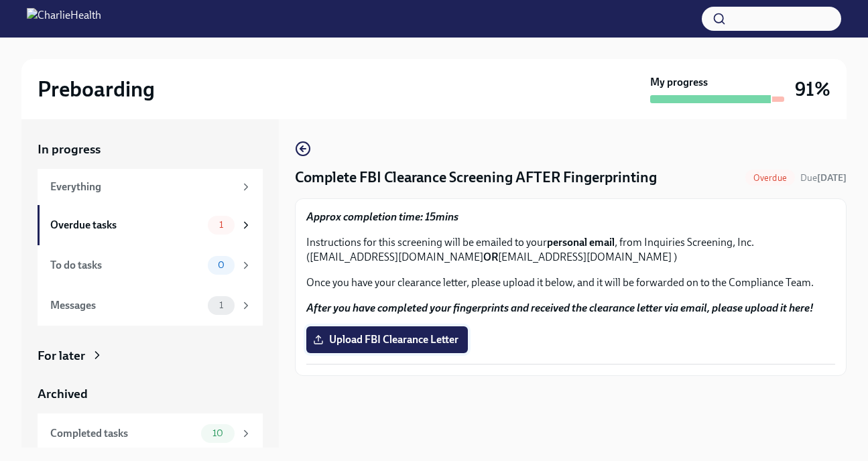  What do you see at coordinates (559, 308) in the screenshot?
I see `strong: After you have completed your fingerprints and received the clearance letter via email, please up...` at bounding box center [559, 308].